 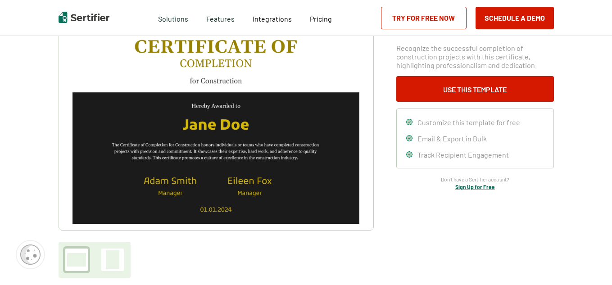 I want to click on span: Don’t have a Sertifier account?, so click(x=475, y=179).